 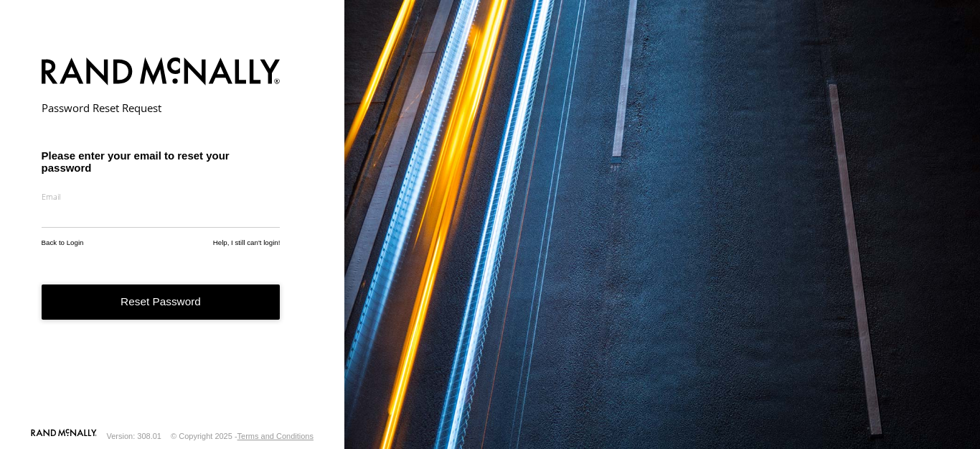 What do you see at coordinates (161, 107) in the screenshot?
I see `h2: Password Reset Request` at bounding box center [161, 107].